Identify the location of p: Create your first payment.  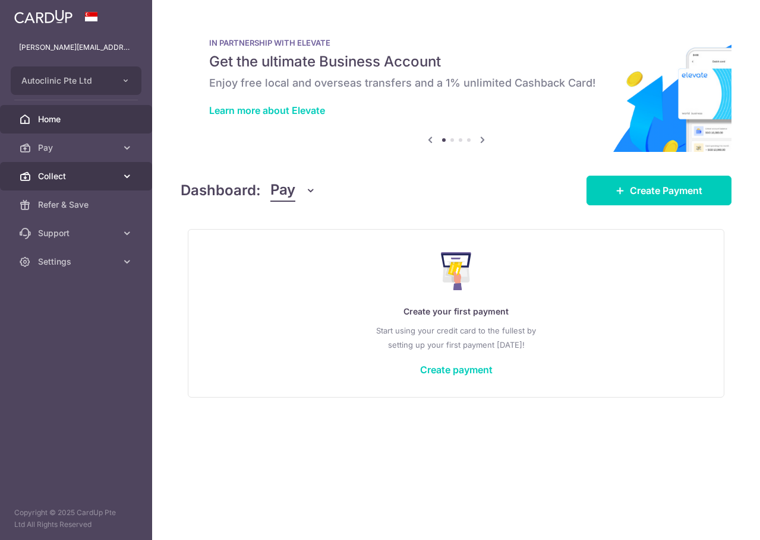
(456, 312).